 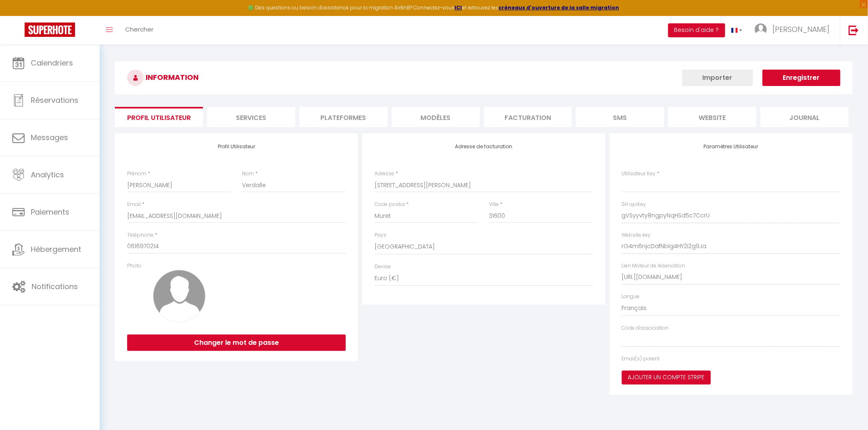 What do you see at coordinates (19, 15) in the screenshot?
I see `button: Ouvrir le widget de chat LiveChat` at bounding box center [19, 15].